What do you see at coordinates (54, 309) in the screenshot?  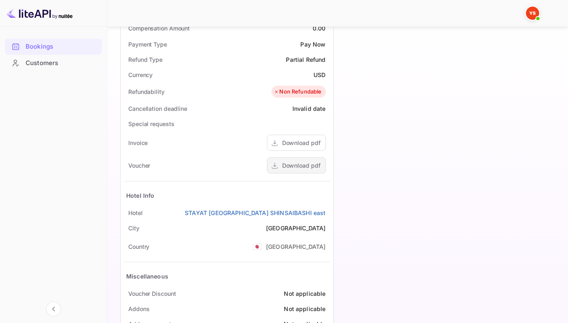 I see `button: Collapse navigation` at bounding box center [54, 309].